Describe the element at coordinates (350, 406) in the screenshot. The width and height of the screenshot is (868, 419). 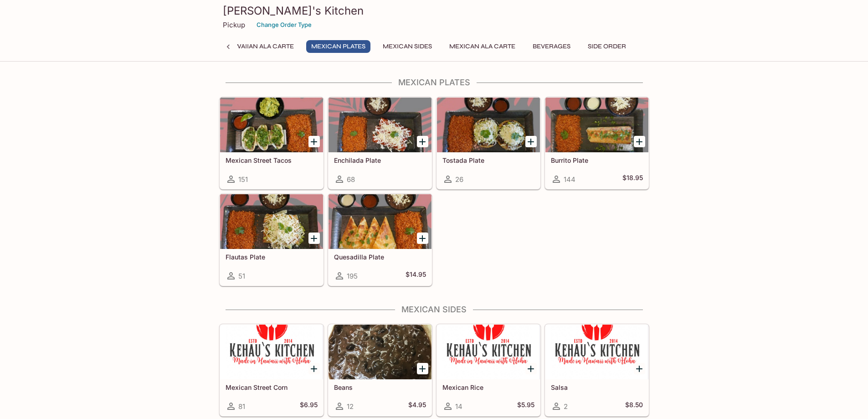
I see `span: 12` at that location.